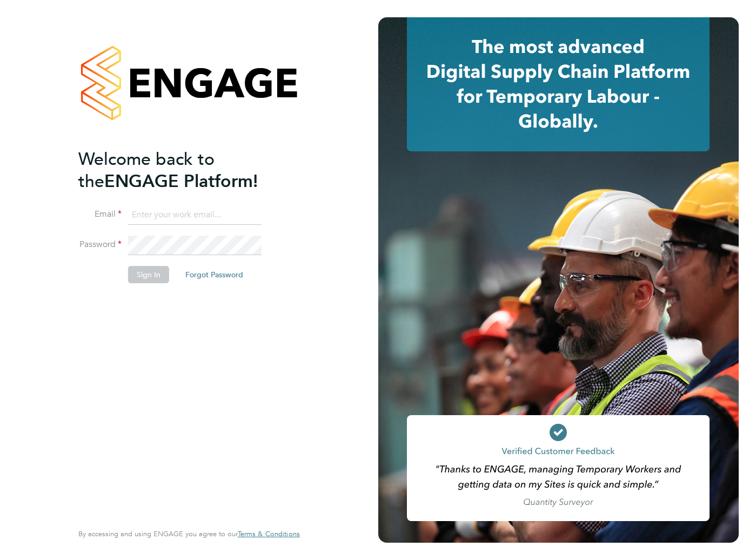 The width and height of the screenshot is (756, 560). I want to click on span: Welcome back to the, so click(146, 171).